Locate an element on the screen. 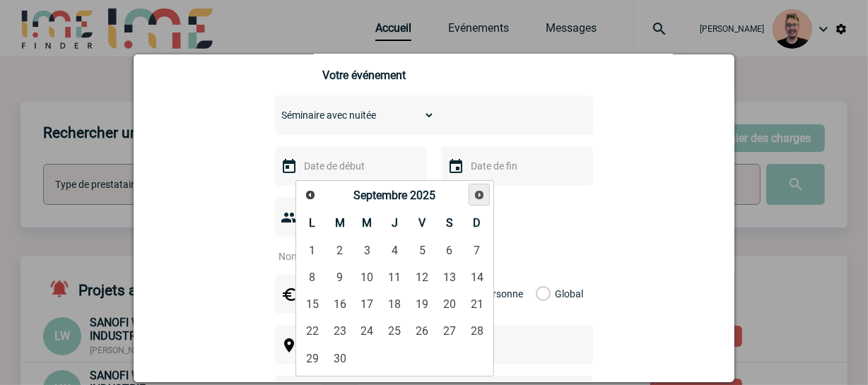 The image size is (868, 385). span: Vendredi is located at coordinates (422, 222).